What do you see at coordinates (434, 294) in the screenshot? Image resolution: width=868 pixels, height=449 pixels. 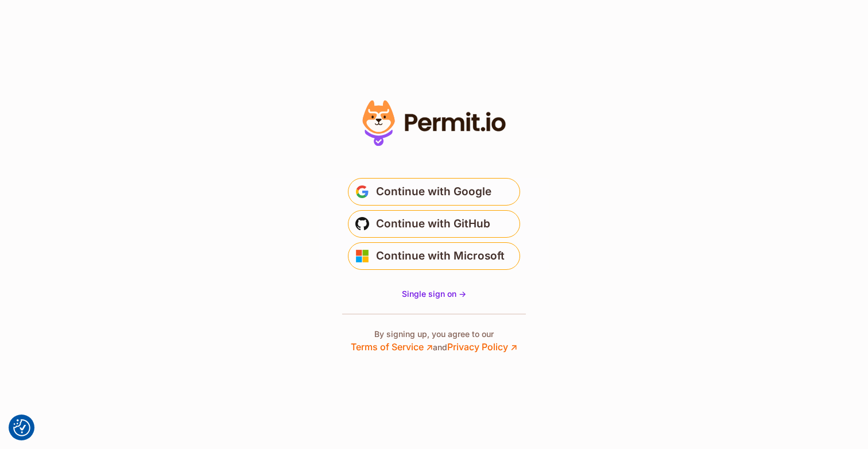 I see `a: Single sign on ->` at bounding box center [434, 294].